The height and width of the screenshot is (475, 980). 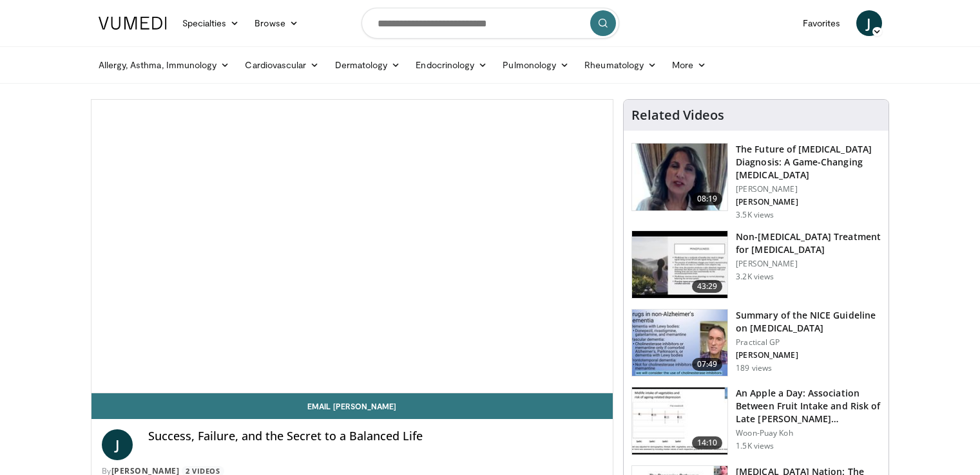 I want to click on a: Dermatology, so click(x=368, y=65).